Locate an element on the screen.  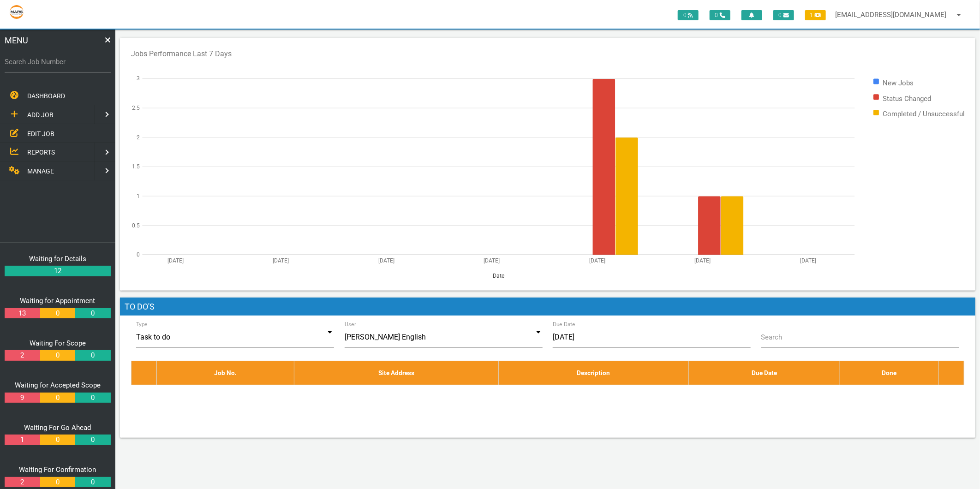
span: MANAGE is located at coordinates (41, 171).